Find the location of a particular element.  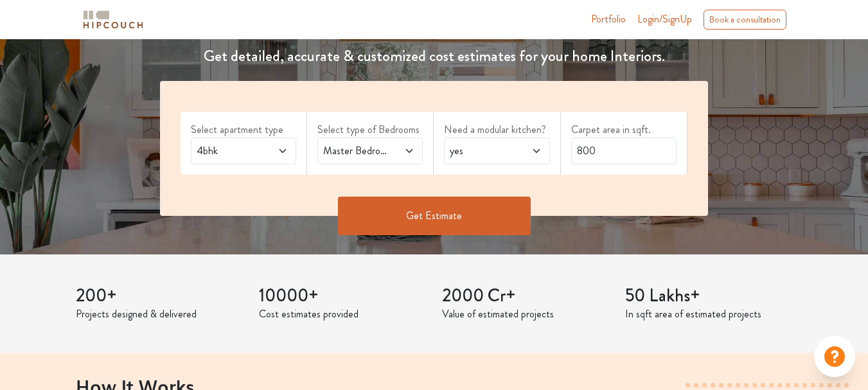

h3: 10000+ is located at coordinates (342, 297).